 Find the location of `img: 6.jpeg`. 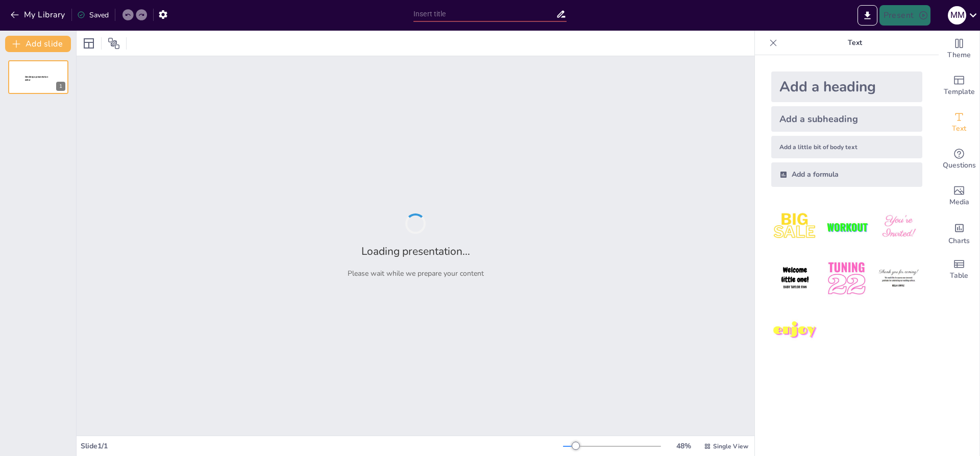

img: 6.jpeg is located at coordinates (898, 278).